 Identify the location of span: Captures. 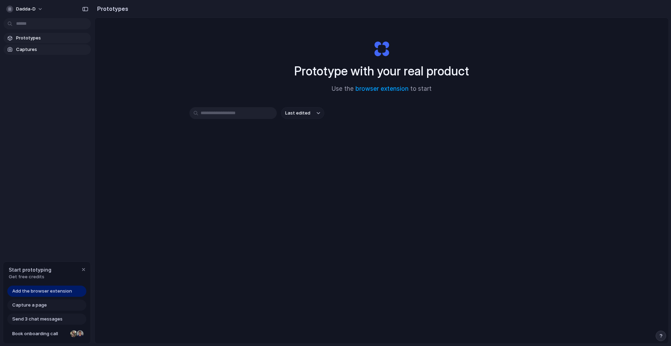
(52, 50).